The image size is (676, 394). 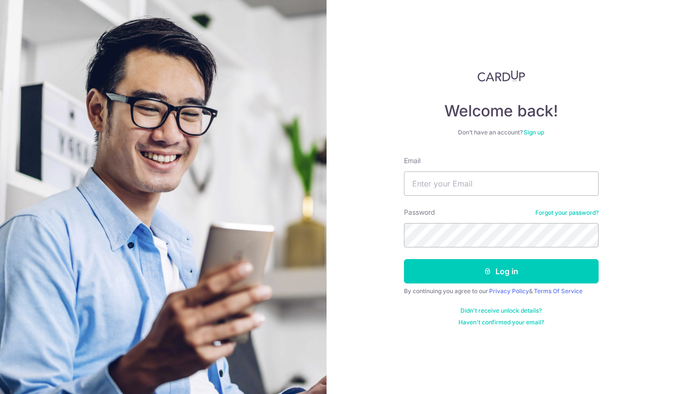 What do you see at coordinates (501, 76) in the screenshot?
I see `img: CardUp Logo` at bounding box center [501, 76].